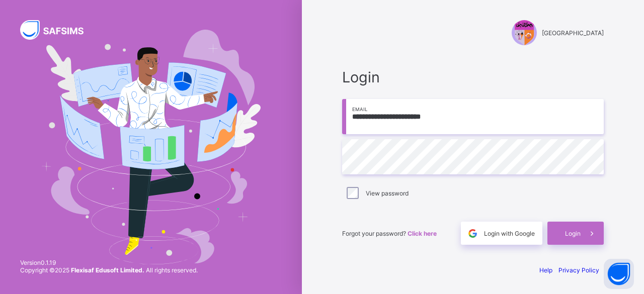  I want to click on a: Privacy Policy, so click(578, 270).